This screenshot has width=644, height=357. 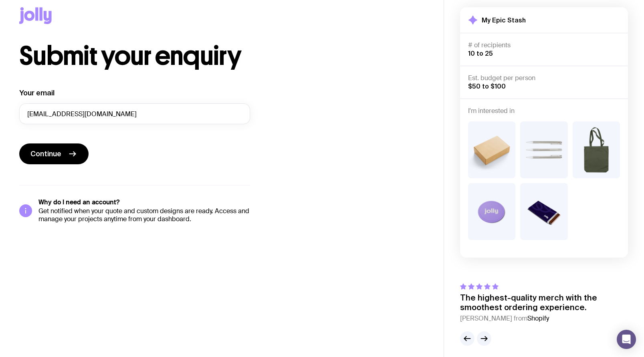 I want to click on h4: Est. budget per person, so click(x=544, y=78).